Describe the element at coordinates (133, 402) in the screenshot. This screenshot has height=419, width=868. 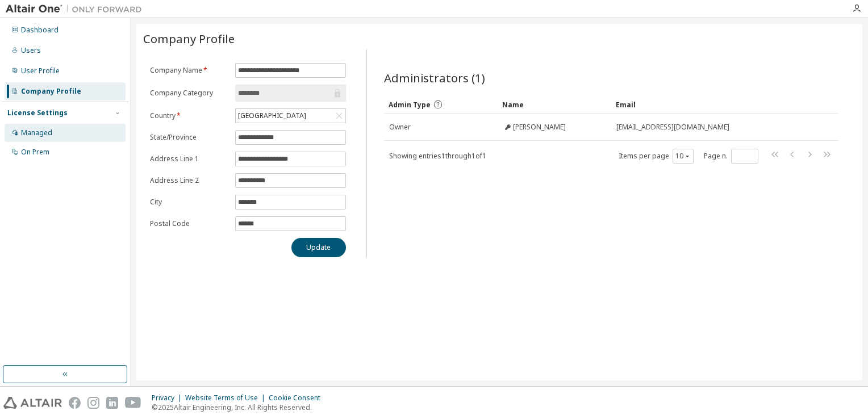
I see `img: youtube.svg` at that location.